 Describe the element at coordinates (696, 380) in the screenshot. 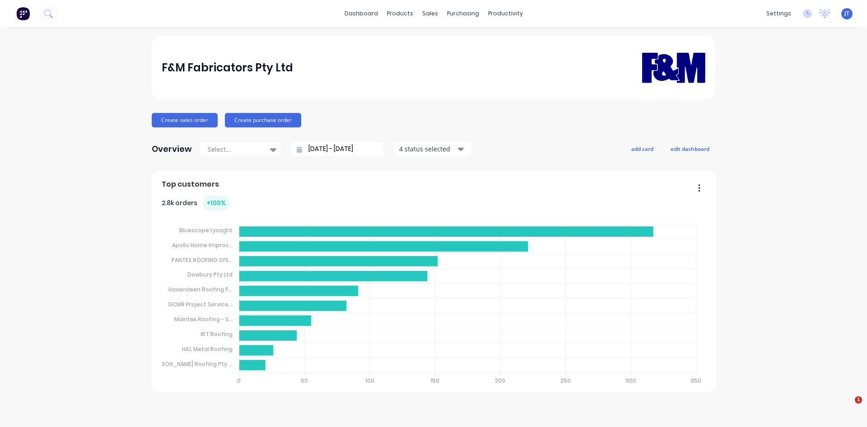

I see `tspan: 350` at that location.